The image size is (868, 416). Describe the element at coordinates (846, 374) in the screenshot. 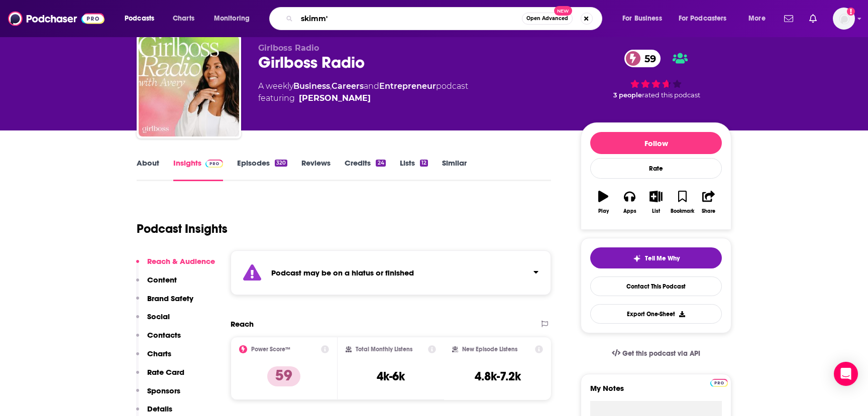

I see `div: Open Intercom Messenger` at that location.